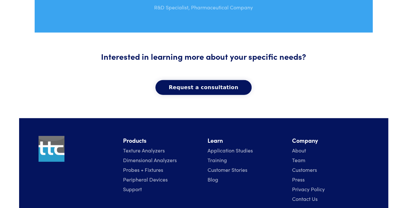 The image size is (407, 208). Describe the element at coordinates (161, 141) in the screenshot. I see `li: Products` at that location.